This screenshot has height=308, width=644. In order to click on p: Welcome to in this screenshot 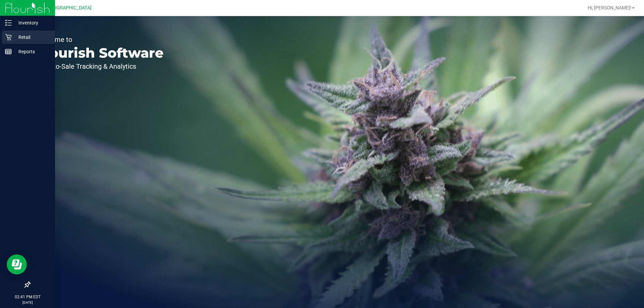, I will do `click(100, 40)`.